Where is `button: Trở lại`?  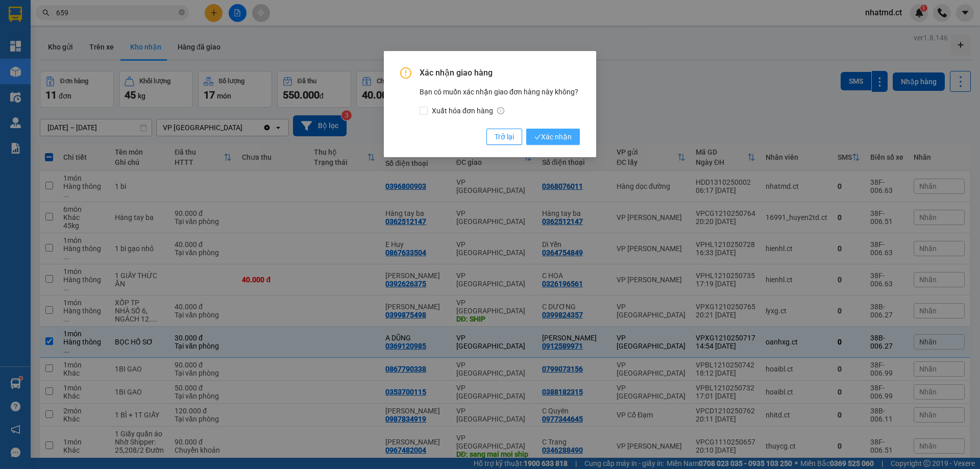 button: Trở lại is located at coordinates (504, 137).